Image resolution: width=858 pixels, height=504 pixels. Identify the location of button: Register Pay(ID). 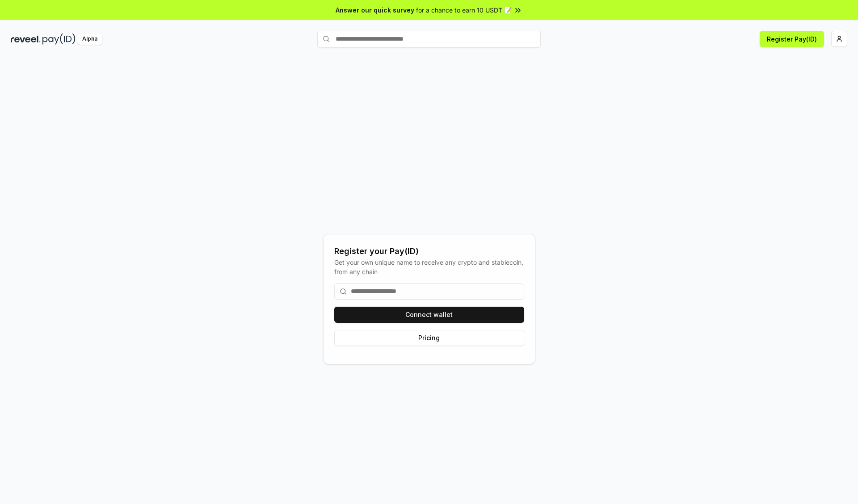
(792, 39).